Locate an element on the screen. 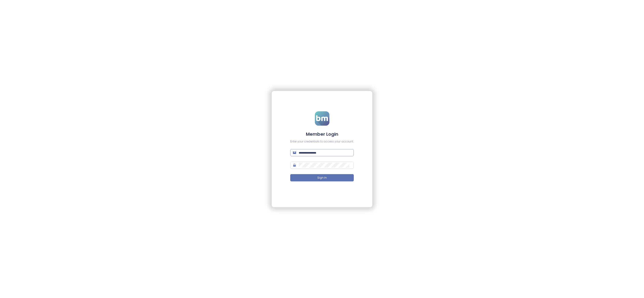 This screenshot has height=298, width=644. span: lock is located at coordinates (294, 165).